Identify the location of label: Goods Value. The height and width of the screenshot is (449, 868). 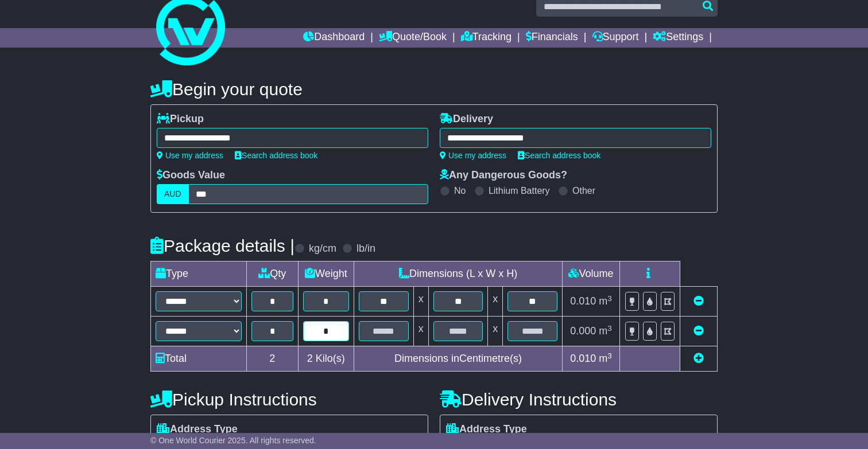
(191, 176).